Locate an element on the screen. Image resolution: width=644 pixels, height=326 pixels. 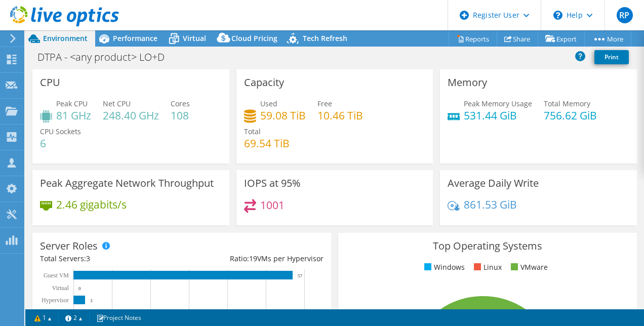
span: Cores is located at coordinates (180, 103).